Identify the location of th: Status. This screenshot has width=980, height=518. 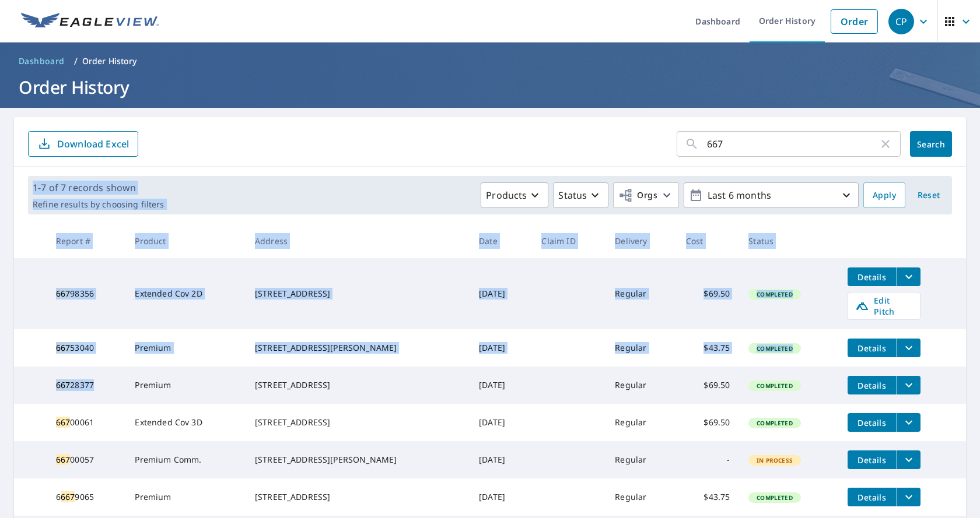
(788, 241).